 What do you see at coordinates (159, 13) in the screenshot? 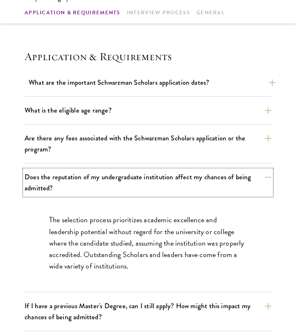
I see `a: Interview Process` at bounding box center [159, 13].